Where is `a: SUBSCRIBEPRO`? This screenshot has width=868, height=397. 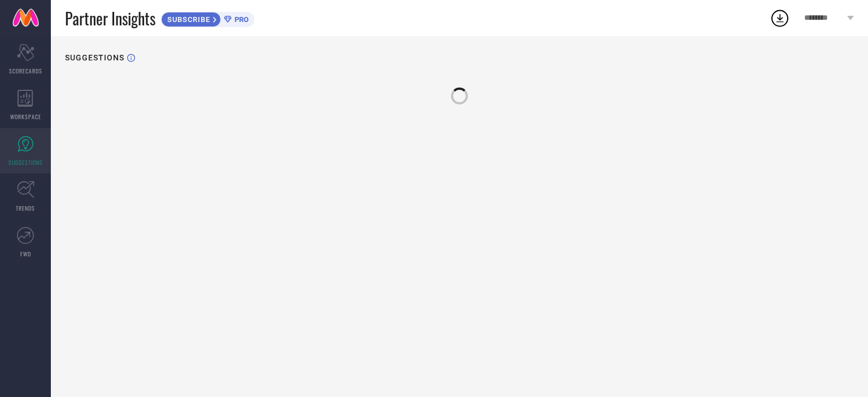 a: SUBSCRIBEPRO is located at coordinates (208, 18).